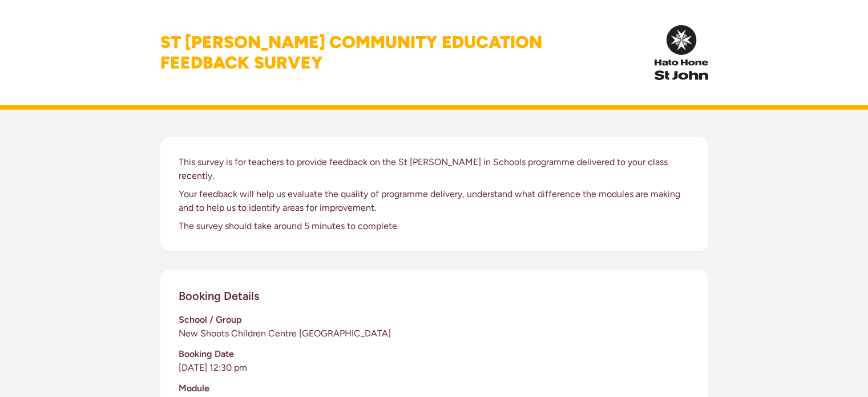 This screenshot has height=397, width=868. I want to click on img: InPulse, so click(681, 53).